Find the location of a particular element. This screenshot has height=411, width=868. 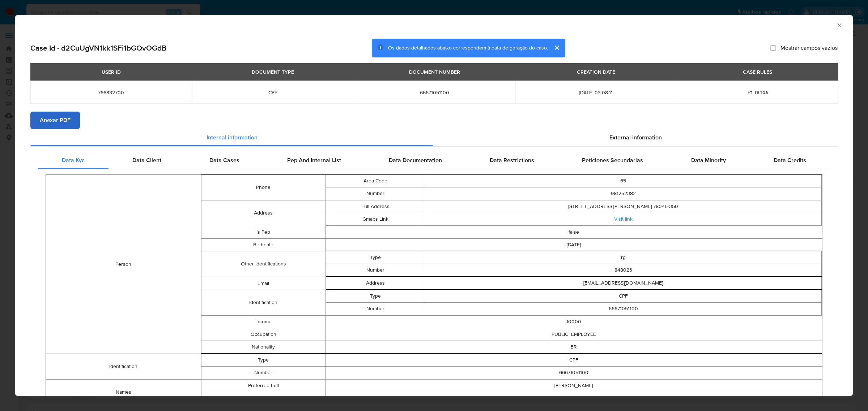

td: 848023 is located at coordinates (623, 270).